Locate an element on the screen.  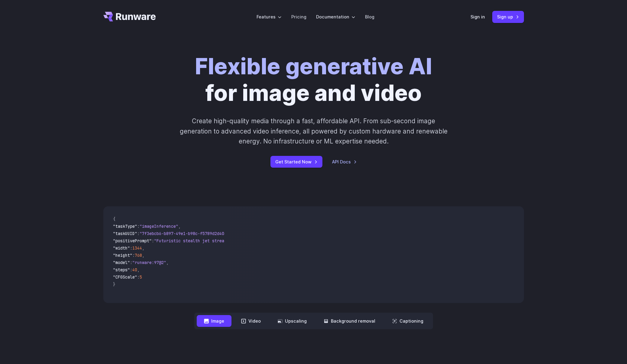
strong: Flexible generative AI is located at coordinates (314, 66).